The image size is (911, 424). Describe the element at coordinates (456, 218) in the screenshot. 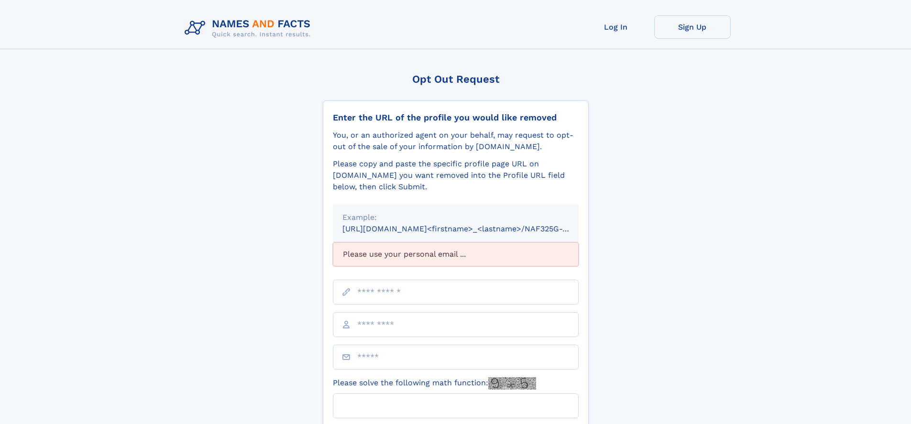

I see `div: Example:` at that location.